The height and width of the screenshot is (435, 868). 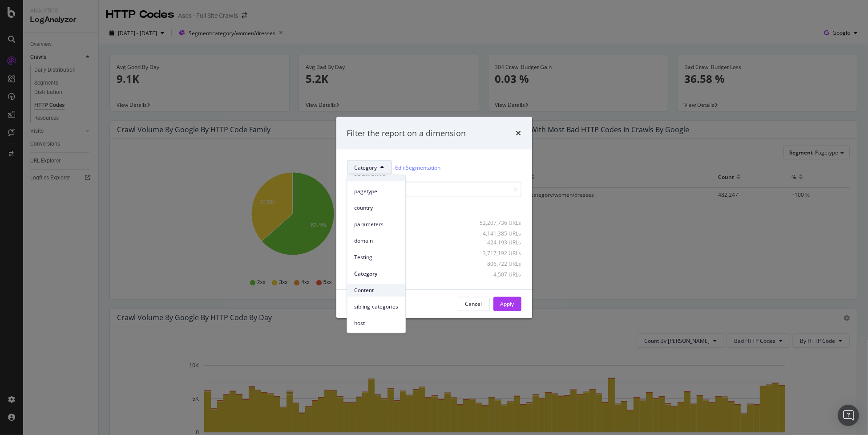 What do you see at coordinates (434, 217) in the screenshot?
I see `div: modal` at bounding box center [434, 217].